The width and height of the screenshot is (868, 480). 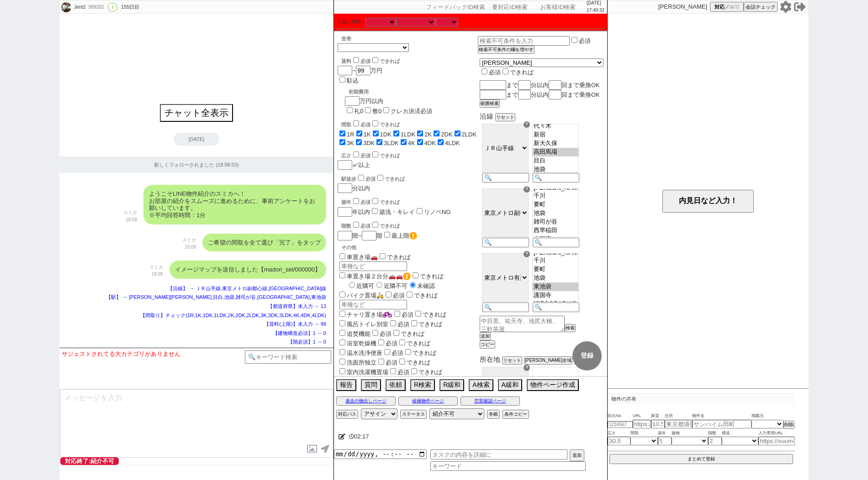 What do you see at coordinates (351, 143) in the screenshot?
I see `label: 3K` at bounding box center [351, 143].